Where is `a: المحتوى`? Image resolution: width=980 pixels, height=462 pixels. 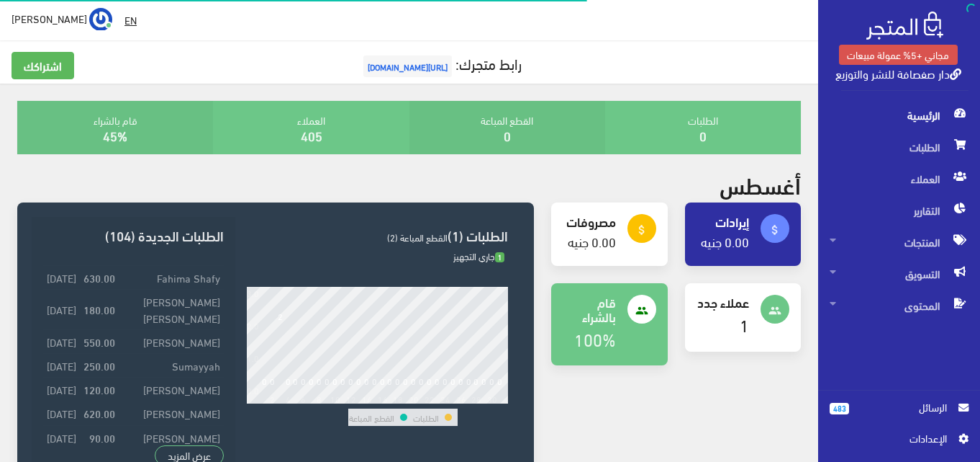 a: المحتوى is located at coordinates (898, 306).